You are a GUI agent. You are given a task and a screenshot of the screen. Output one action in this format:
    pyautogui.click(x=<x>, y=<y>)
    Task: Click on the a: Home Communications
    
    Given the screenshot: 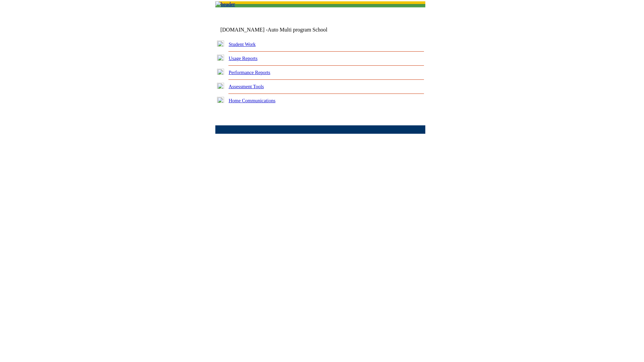 What is the action you would take?
    pyautogui.click(x=252, y=101)
    